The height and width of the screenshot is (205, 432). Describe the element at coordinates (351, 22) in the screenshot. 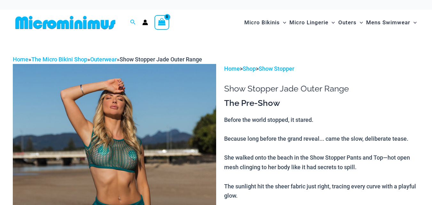

I see `a: OutersMenu ToggleMenu Toggle` at that location.